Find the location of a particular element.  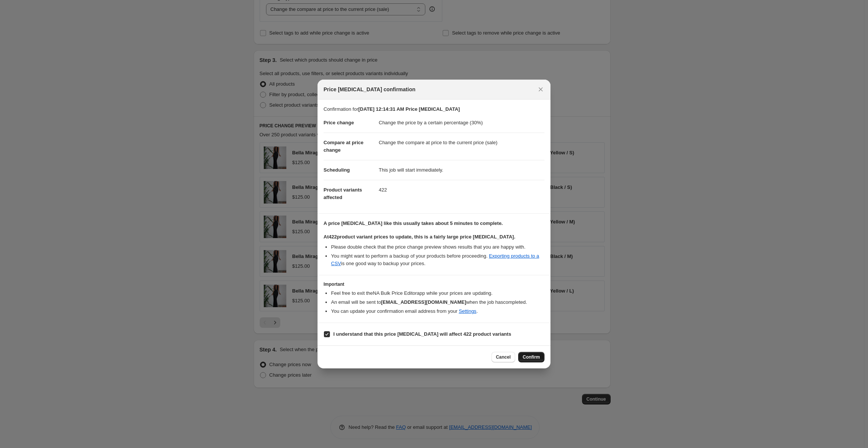

span: Scheduling is located at coordinates (336, 170).